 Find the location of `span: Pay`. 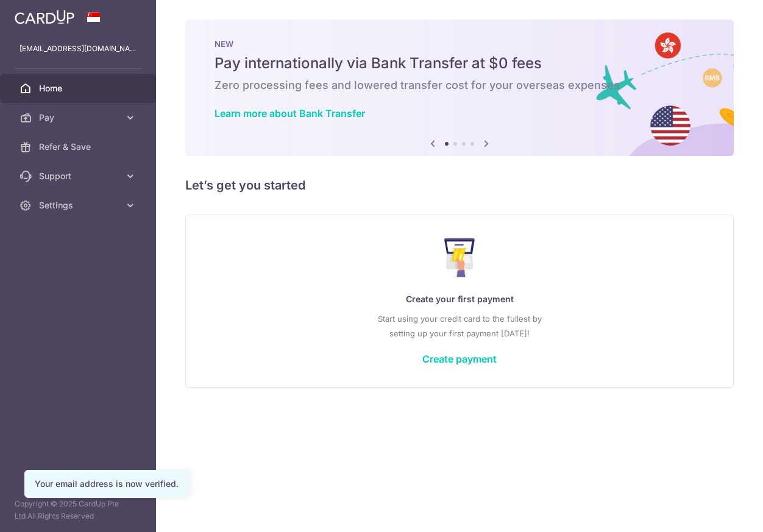

span: Pay is located at coordinates (79, 117).